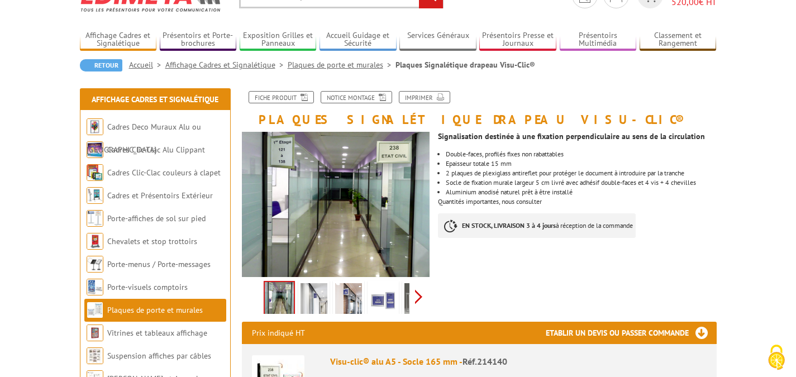  Describe the element at coordinates (598, 40) in the screenshot. I see `a: Présentoirs Multimédia` at that location.